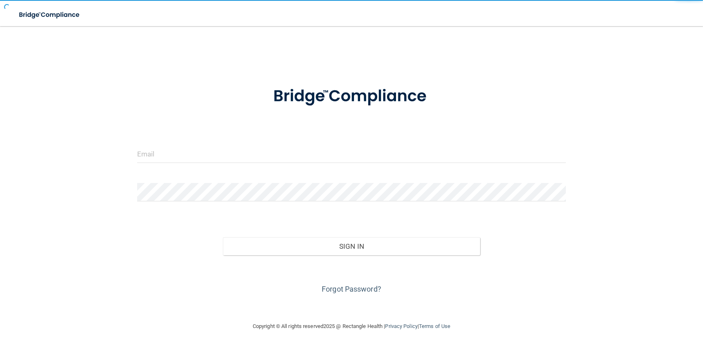  What do you see at coordinates (352, 154) in the screenshot?
I see `input: Email` at bounding box center [352, 154].